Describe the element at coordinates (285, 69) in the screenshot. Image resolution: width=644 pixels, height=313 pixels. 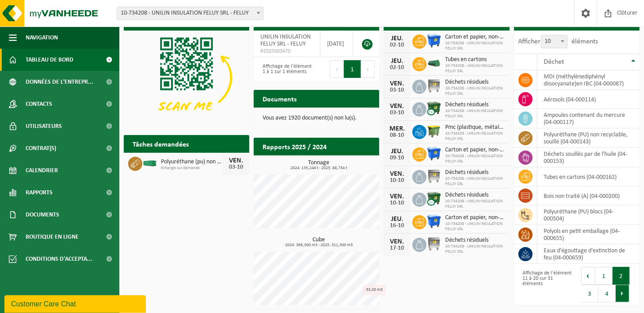
I see `div: Affichage de l'élément 1 à 1 sur 1 éléments` at that location.